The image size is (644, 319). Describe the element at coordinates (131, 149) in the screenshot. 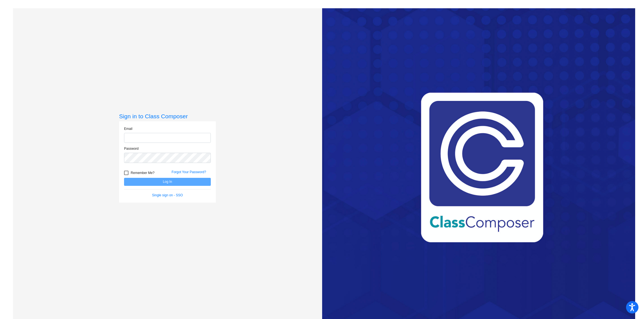

I see `label: Password` at that location.